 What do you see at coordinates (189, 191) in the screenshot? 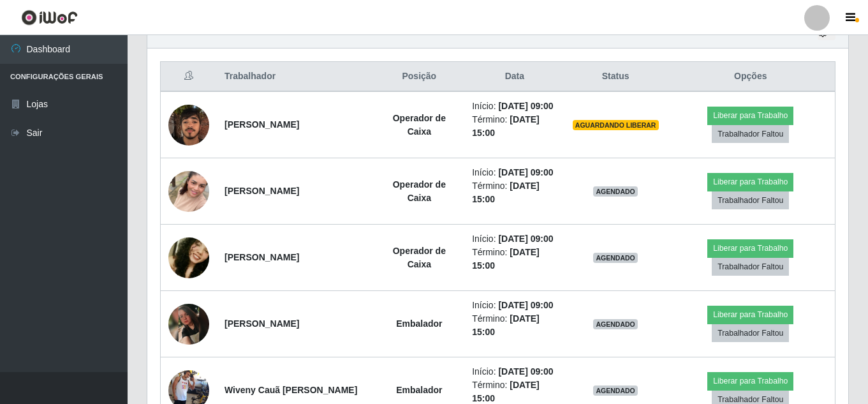
I see `img: 1753525532646.jpeg` at bounding box center [189, 191].